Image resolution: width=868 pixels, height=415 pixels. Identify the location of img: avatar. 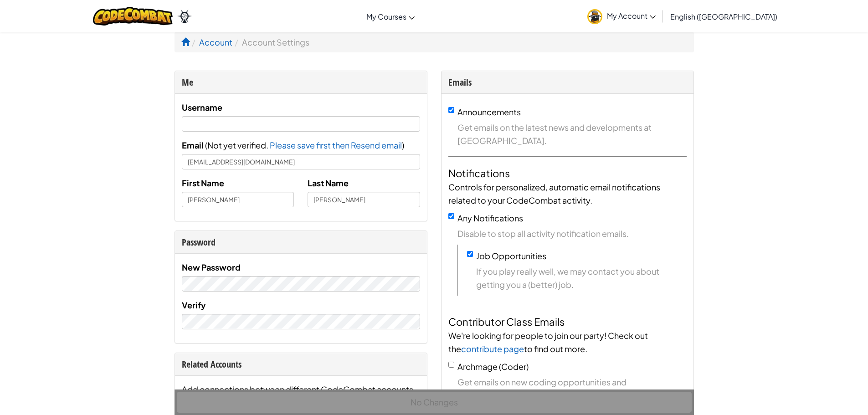
(595, 16).